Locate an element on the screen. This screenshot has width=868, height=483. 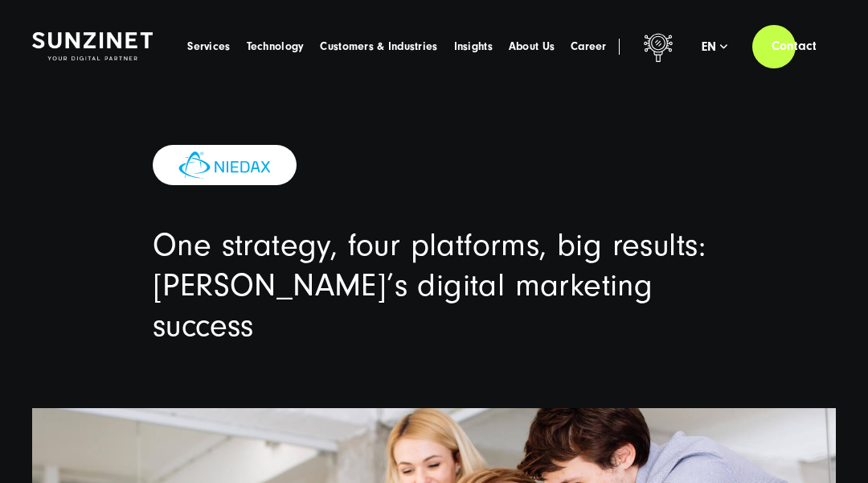
a: Career is located at coordinates (589, 47).